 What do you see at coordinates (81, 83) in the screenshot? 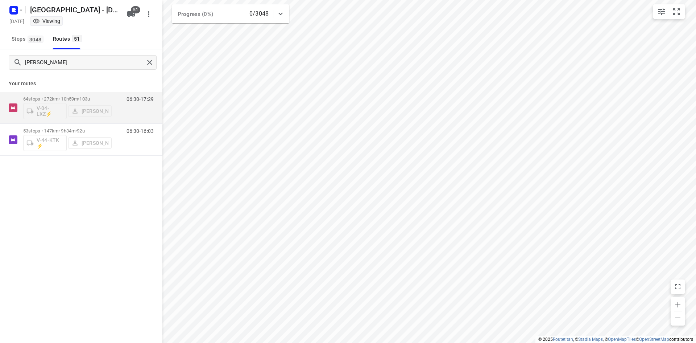
I see `p: Your routes` at bounding box center [81, 83].